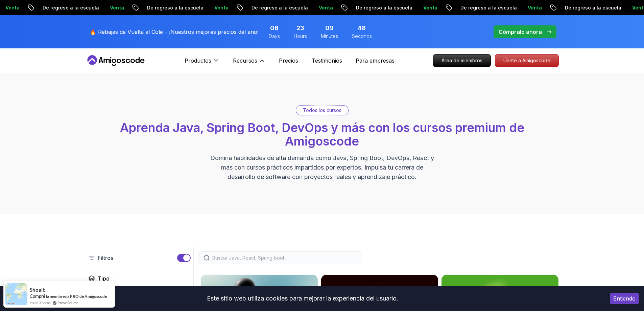 The height and width of the screenshot is (311, 644). Describe the element at coordinates (245, 61) in the screenshot. I see `font: Recursos` at that location.